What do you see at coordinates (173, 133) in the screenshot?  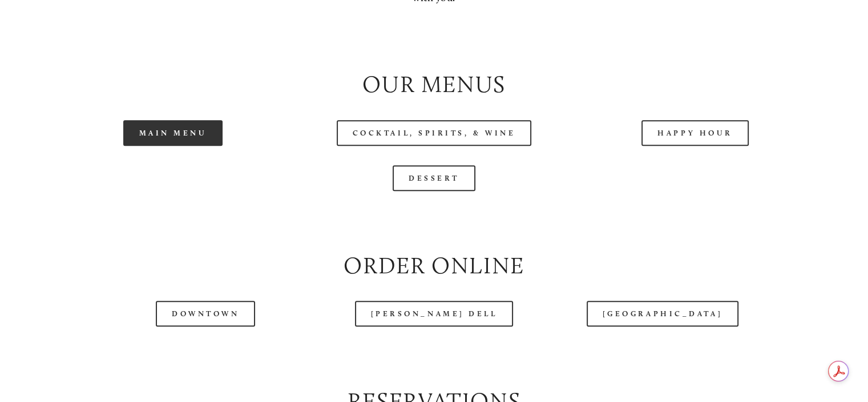 I see `a: Main Menu` at bounding box center [173, 133].